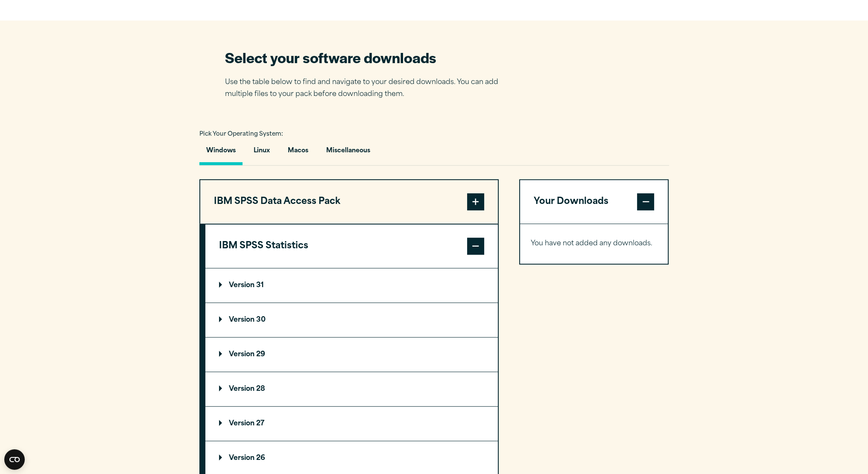 The image size is (868, 474). Describe the element at coordinates (242, 423) in the screenshot. I see `p: Version 27` at that location.